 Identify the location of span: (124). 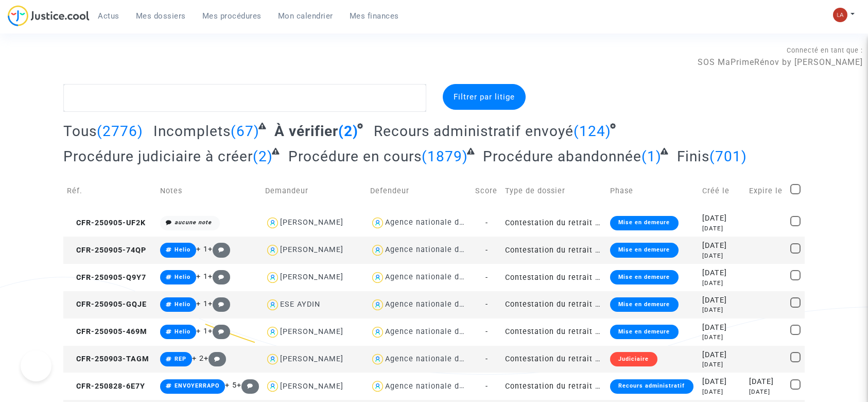
(592, 131).